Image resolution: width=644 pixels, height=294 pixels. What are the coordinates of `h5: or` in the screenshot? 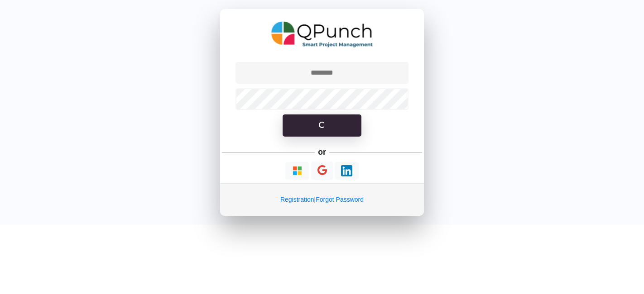 It's located at (322, 152).